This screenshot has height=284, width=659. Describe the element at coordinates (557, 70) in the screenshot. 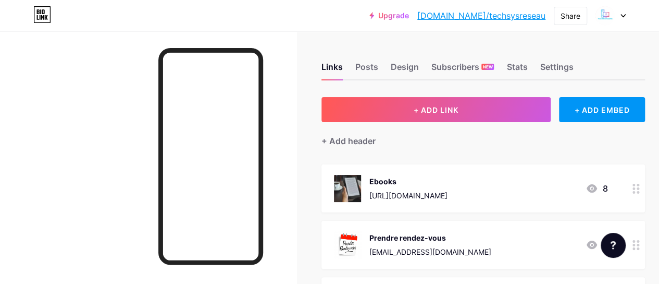

I see `div: Settings` at that location.